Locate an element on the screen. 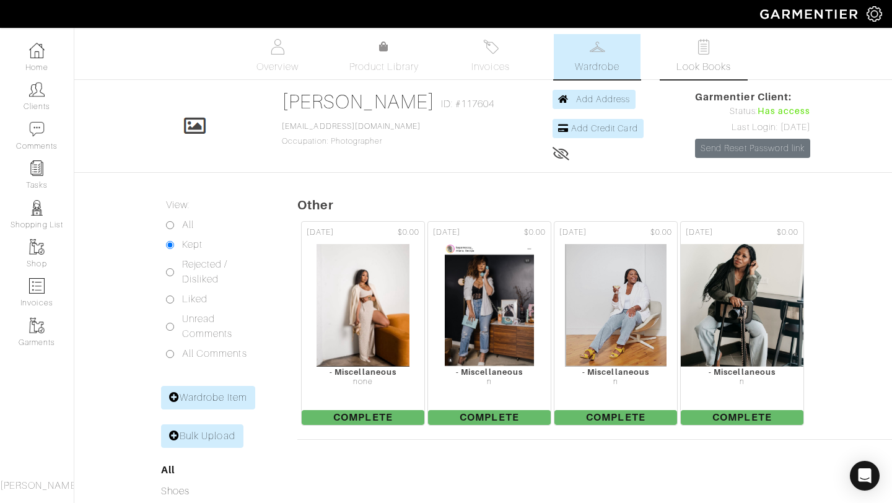 This screenshot has width=892, height=503. span: Has access is located at coordinates (784, 111).